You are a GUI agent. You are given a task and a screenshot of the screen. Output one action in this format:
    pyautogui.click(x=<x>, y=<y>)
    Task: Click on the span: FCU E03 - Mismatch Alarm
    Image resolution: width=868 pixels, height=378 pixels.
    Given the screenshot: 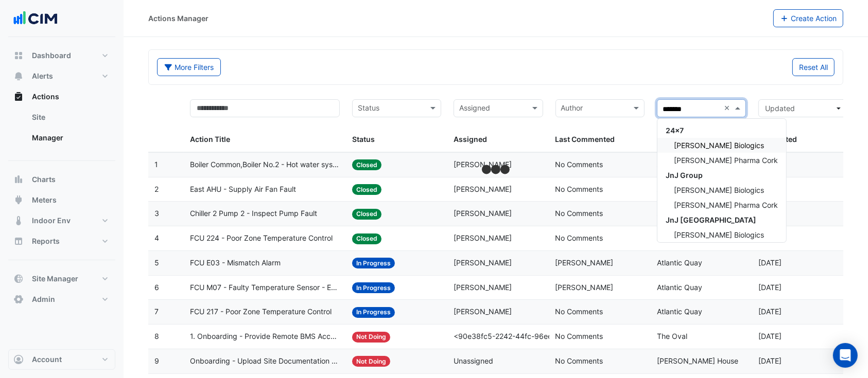 What is the action you would take?
    pyautogui.click(x=235, y=263)
    